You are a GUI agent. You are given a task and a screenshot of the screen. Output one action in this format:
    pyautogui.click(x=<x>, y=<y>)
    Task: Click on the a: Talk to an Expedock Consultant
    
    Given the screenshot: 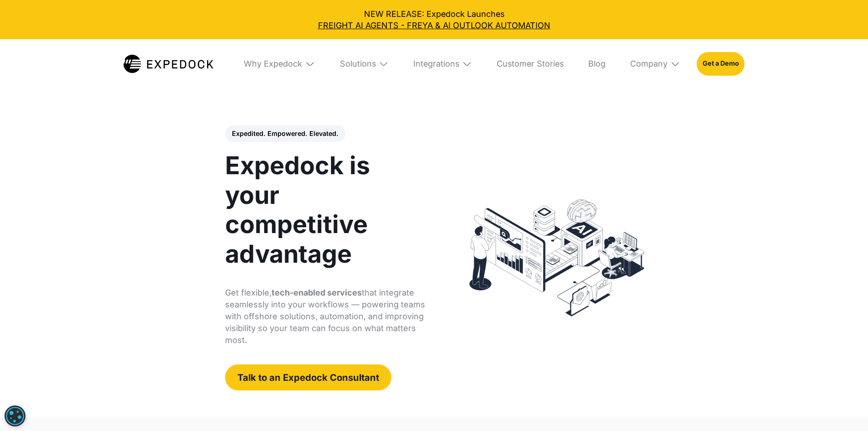 What is the action you would take?
    pyautogui.click(x=308, y=377)
    